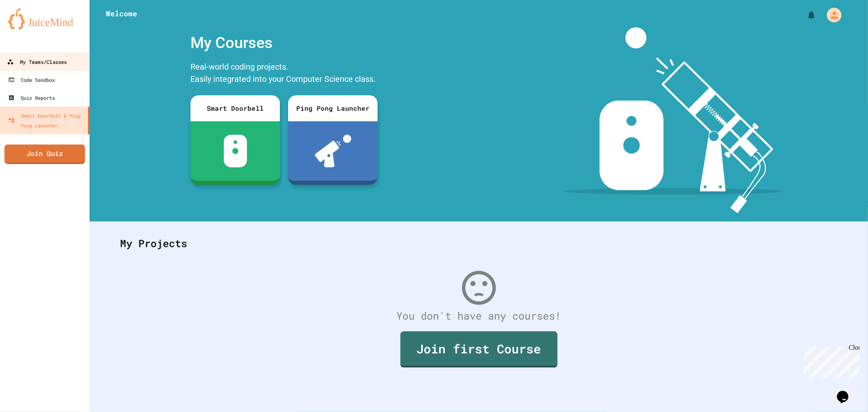 This screenshot has width=868, height=412. Describe the element at coordinates (284, 73) in the screenshot. I see `div: Real-world coding projects. Easily integrated into your Computer Science class.` at that location.